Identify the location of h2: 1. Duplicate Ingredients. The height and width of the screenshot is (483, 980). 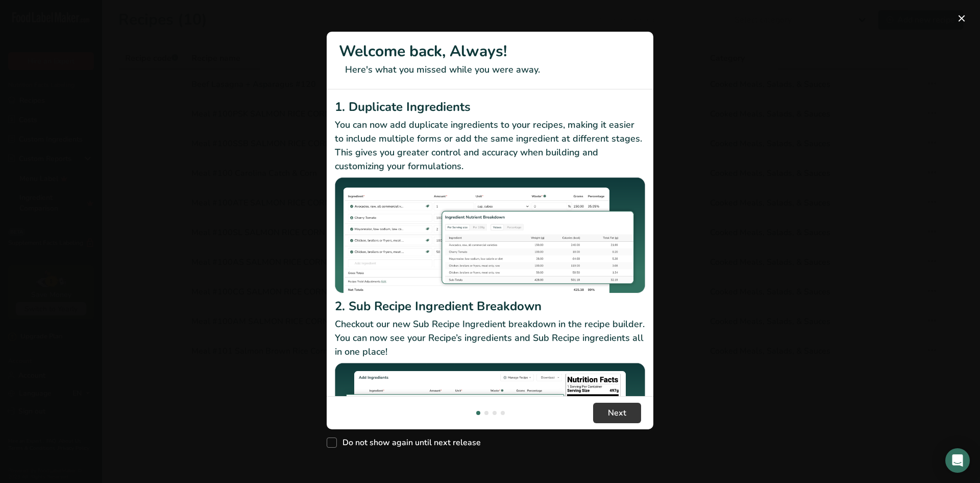
(490, 107).